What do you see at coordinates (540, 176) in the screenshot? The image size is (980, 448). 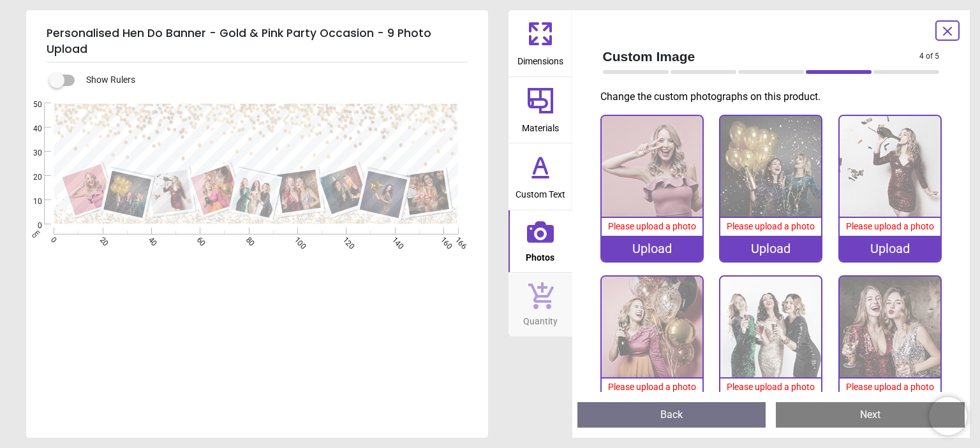 I see `button: Custom Text` at bounding box center [540, 176].